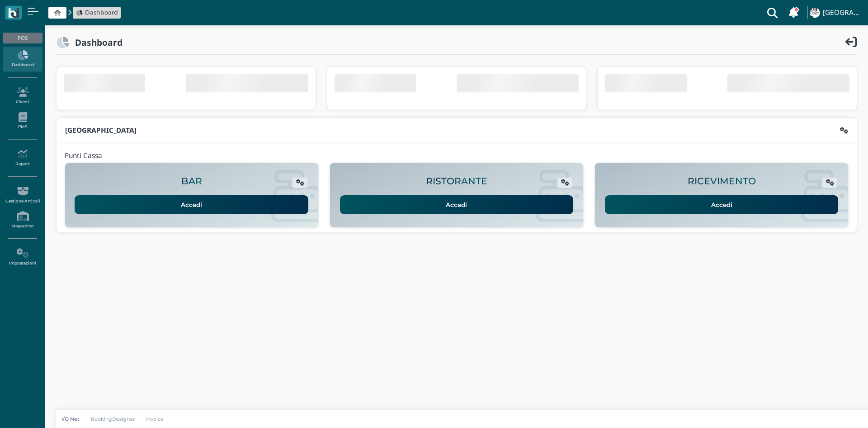  Describe the element at coordinates (192, 181) in the screenshot. I see `h2: BAR` at that location.